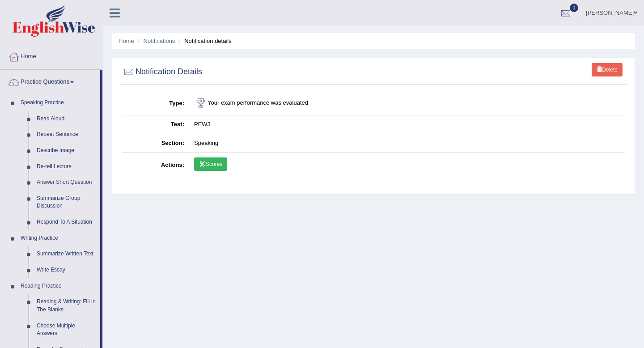  I want to click on a: Writing Practice, so click(58, 238).